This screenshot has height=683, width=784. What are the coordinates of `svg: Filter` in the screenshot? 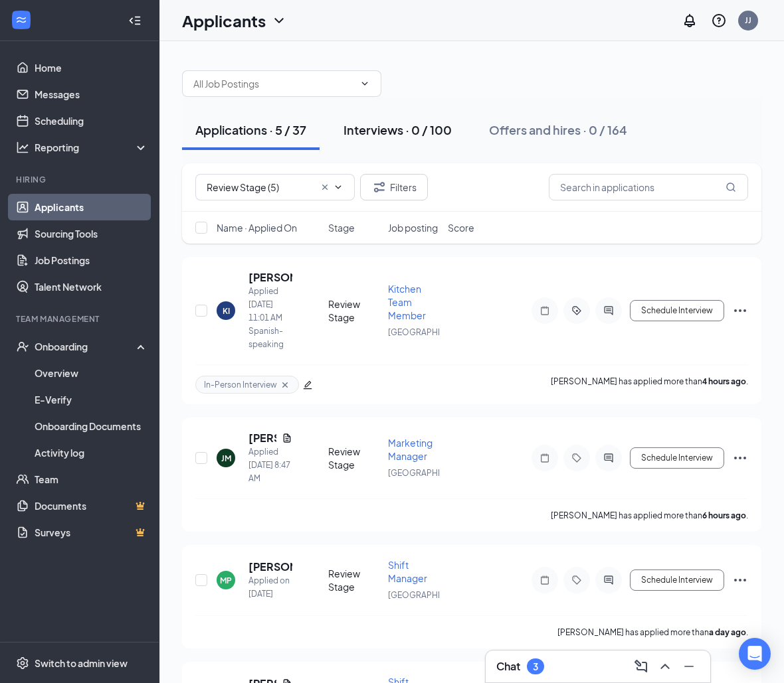 It's located at (379, 188).